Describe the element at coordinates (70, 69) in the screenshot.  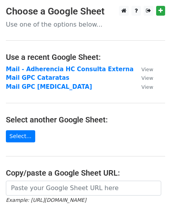
I see `strong: Mail - Adherencia HC Consulta Externa` at that location.